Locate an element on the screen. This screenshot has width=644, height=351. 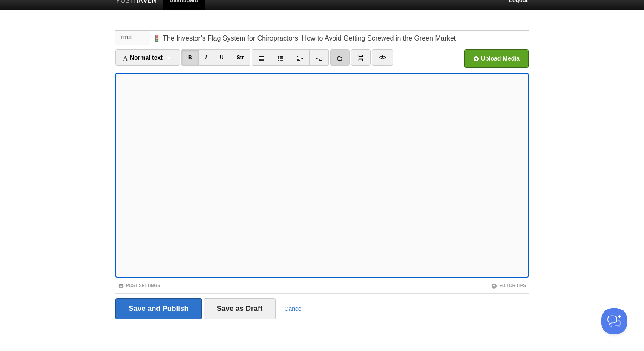
a: B is located at coordinates (190, 58).